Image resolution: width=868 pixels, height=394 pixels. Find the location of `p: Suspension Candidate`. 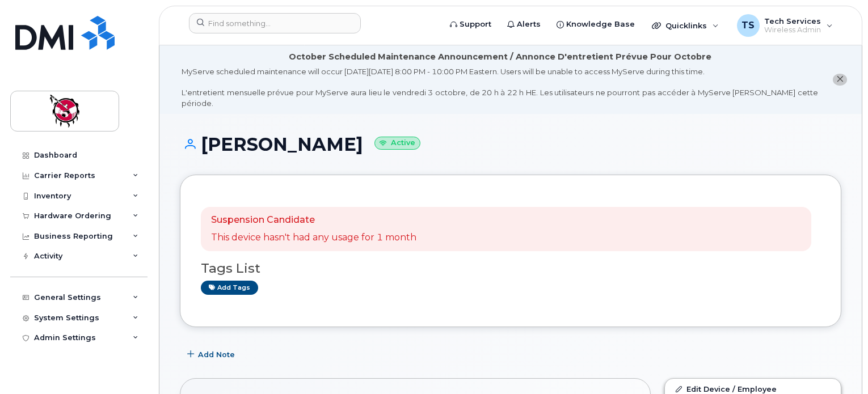

p: Suspension Candidate is located at coordinates (314, 220).